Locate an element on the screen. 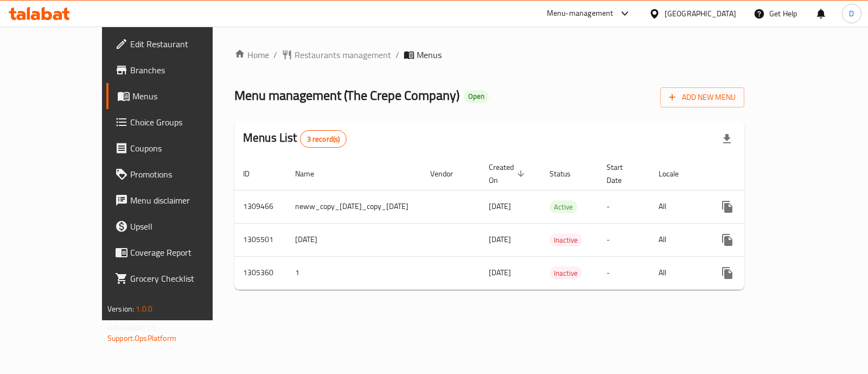 The image size is (868, 374). a: Branches is located at coordinates (176, 70).